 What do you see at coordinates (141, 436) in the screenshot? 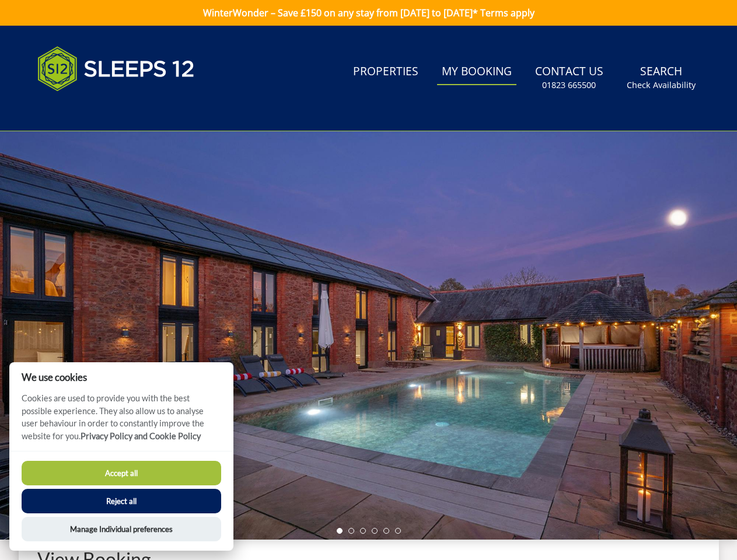
I see `a: Privacy Policy and Cookie Policy` at bounding box center [141, 436].